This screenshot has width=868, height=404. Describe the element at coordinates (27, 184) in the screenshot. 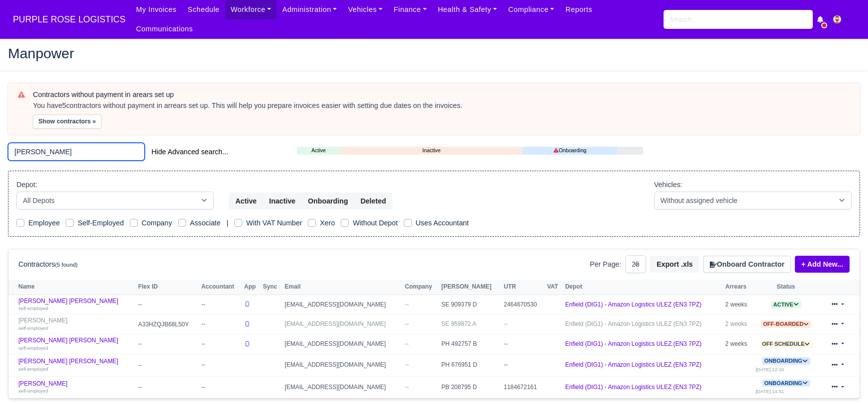

I see `label: Depot:` at that location.